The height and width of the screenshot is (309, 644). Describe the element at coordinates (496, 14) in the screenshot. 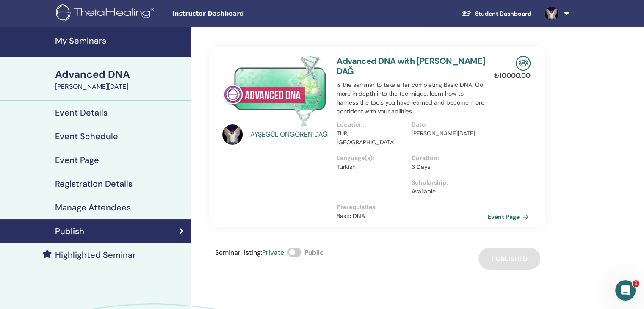

I see `a: Student Dashboard` at that location.